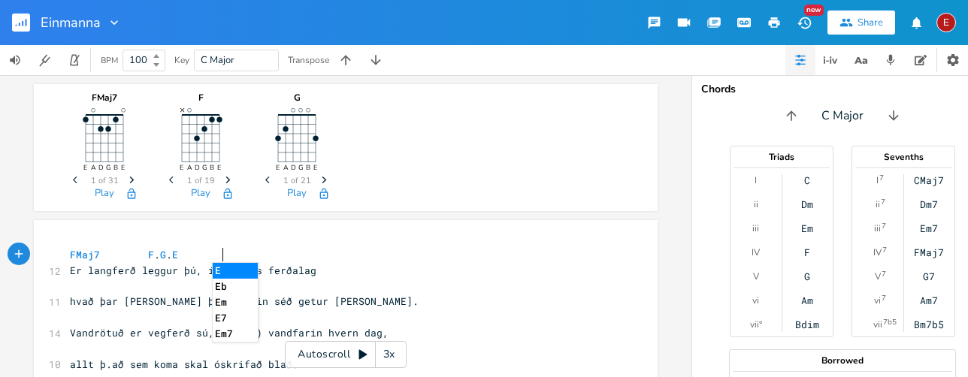 This screenshot has height=377, width=968. Describe the element at coordinates (297, 180) in the screenshot. I see `span: 1 of 21` at that location.